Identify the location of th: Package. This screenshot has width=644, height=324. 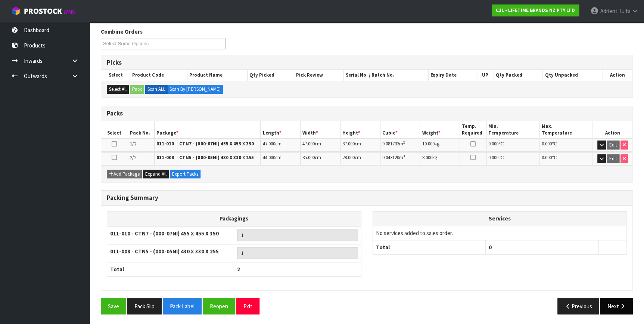
(207, 130).